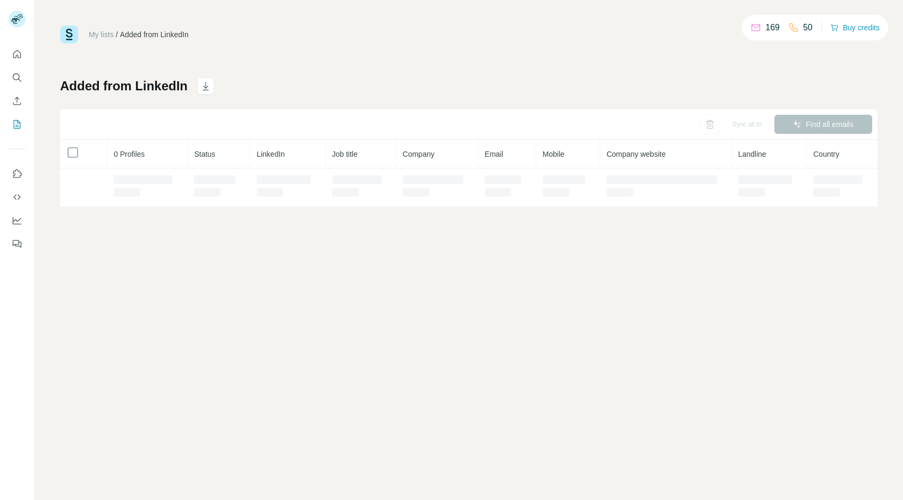 The image size is (903, 500). What do you see at coordinates (808, 28) in the screenshot?
I see `p: 50` at bounding box center [808, 28].